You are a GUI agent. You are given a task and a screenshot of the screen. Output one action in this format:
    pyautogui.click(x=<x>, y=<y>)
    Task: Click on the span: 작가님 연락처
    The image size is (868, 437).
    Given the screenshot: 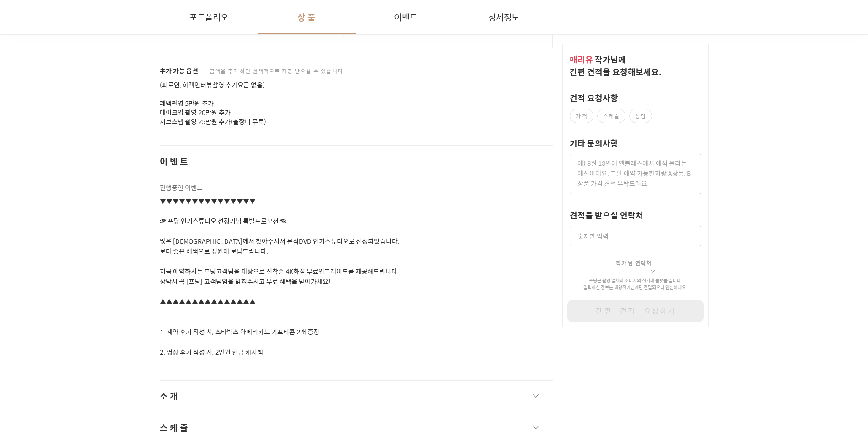 What is the action you would take?
    pyautogui.click(x=634, y=263)
    